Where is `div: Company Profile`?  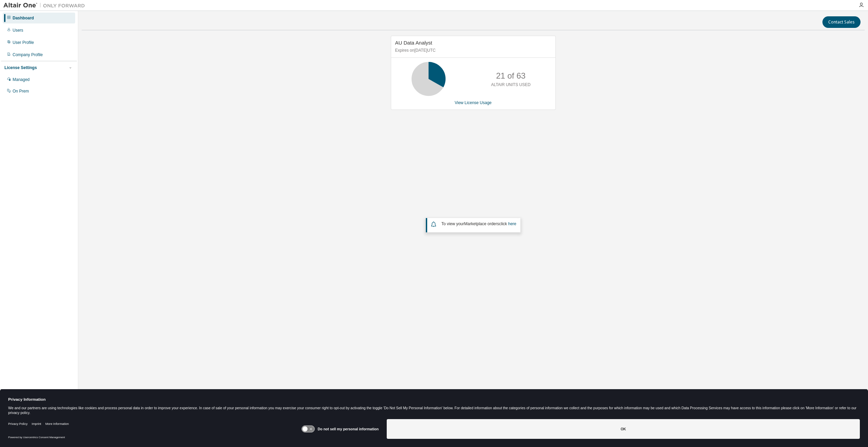
div: Company Profile is located at coordinates (27, 55).